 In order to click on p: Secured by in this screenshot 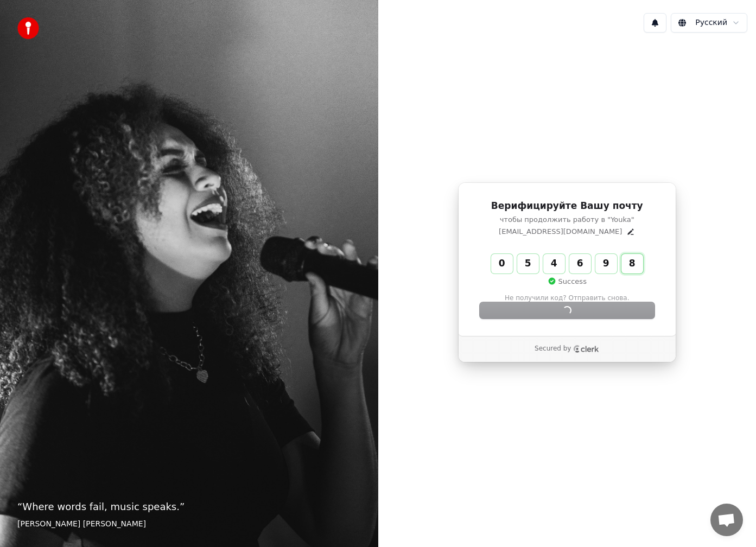, I will do `click(553, 349)`.